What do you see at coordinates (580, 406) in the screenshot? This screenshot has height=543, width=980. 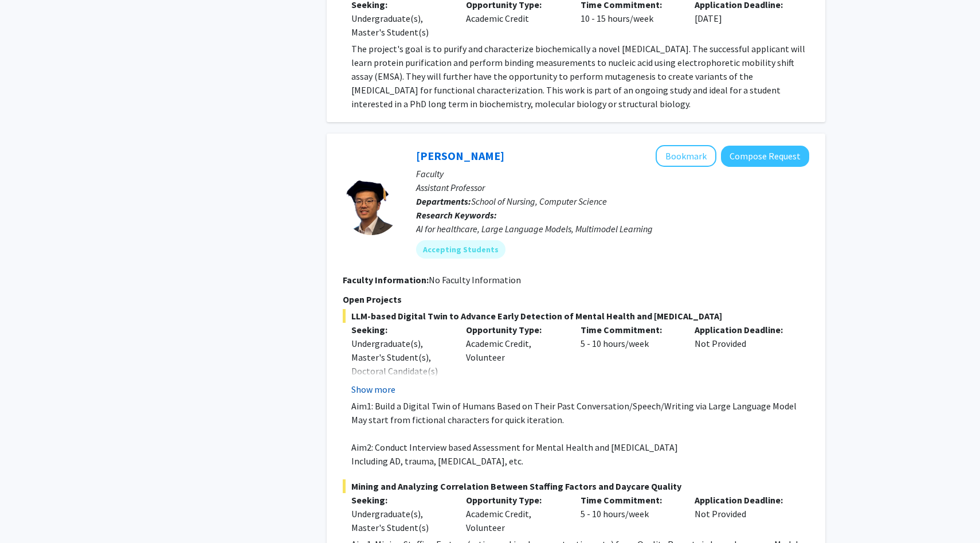 I see `p: Aim1: Build a Digital Twin of Humans Based on Their Past Conversation/Speech/Writing via Large La...` at bounding box center [580, 406].